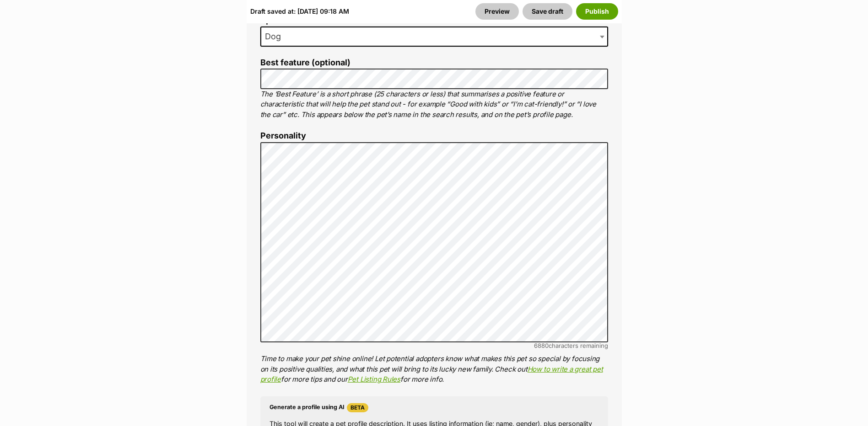 The image size is (868, 426). What do you see at coordinates (434, 408) in the screenshot?
I see `h4: Generate a profile using AI` at bounding box center [434, 408].